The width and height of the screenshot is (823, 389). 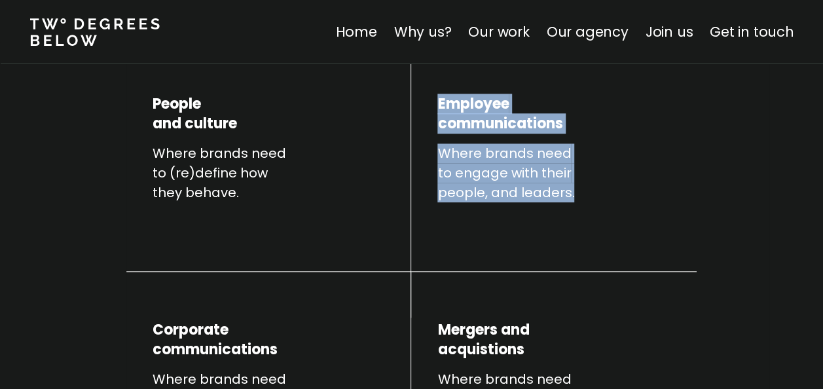 What do you see at coordinates (498, 31) in the screenshot?
I see `a: Our work` at bounding box center [498, 31].